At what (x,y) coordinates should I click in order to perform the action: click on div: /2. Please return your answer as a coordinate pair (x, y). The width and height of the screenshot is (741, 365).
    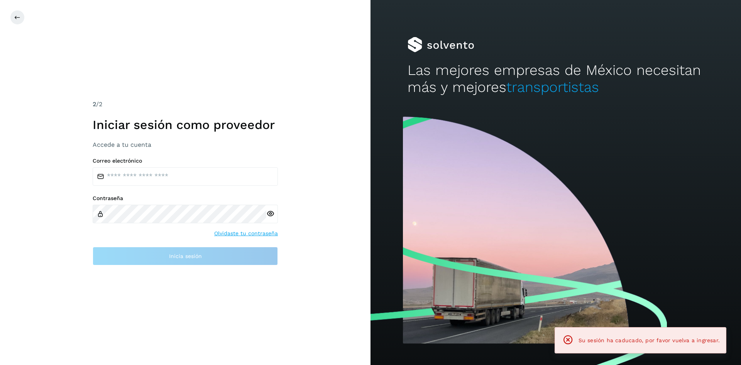
    Looking at the image, I should click on (185, 104).